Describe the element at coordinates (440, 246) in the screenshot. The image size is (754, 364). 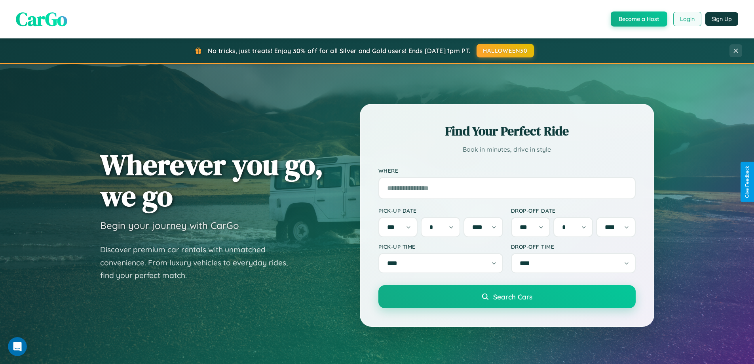
I see `label: Pick-up Time` at that location.